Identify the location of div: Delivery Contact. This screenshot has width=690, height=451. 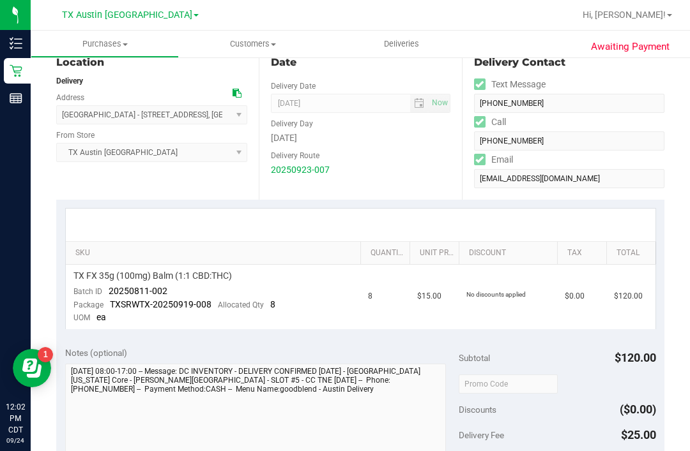
(569, 63).